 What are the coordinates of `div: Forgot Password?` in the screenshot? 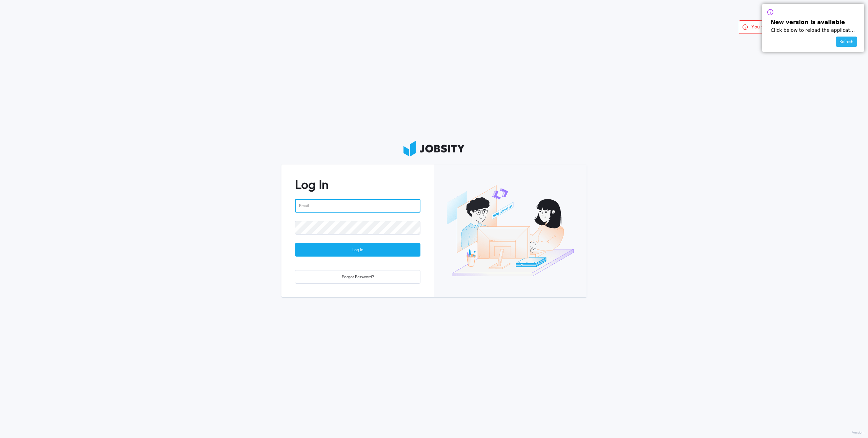 It's located at (358, 278).